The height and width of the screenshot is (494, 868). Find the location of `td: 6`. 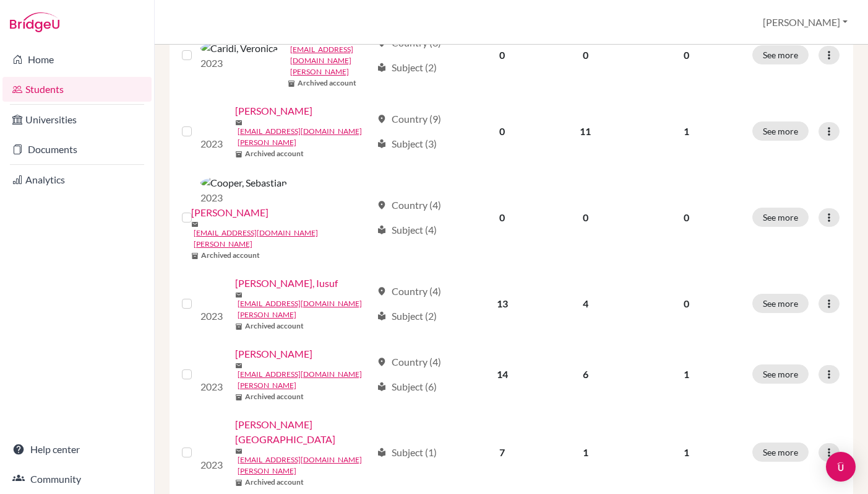

td: 6 is located at coordinates (586, 374).